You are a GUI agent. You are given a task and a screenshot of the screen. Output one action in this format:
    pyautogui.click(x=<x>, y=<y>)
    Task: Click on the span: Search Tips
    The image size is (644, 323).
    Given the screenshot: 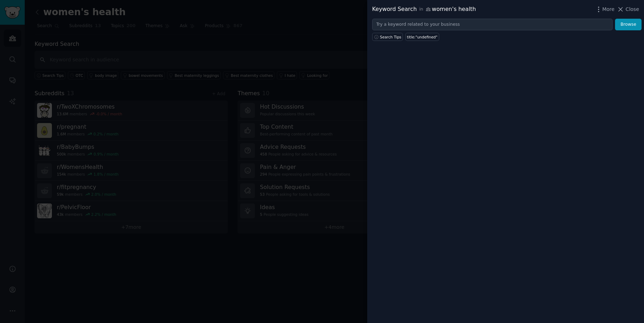 What is the action you would take?
    pyautogui.click(x=391, y=37)
    